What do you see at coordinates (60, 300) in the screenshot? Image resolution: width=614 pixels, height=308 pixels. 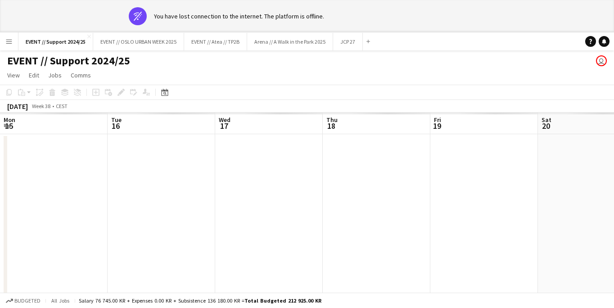 I see `span: All jobs` at bounding box center [60, 300].